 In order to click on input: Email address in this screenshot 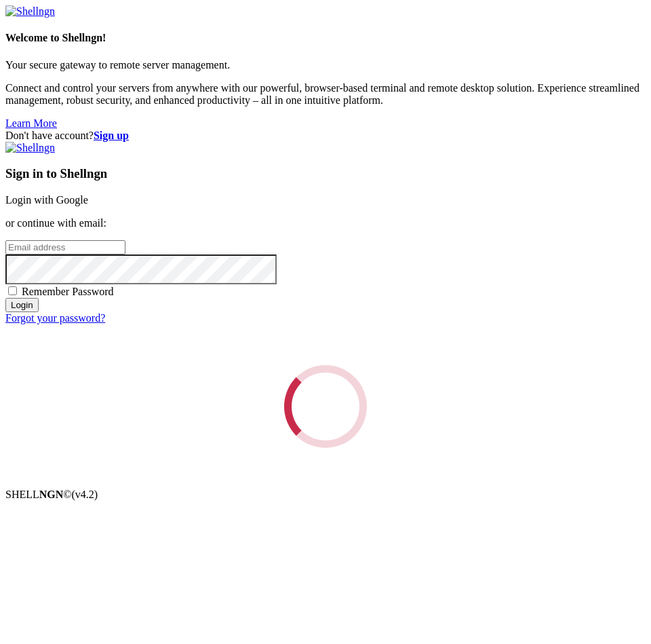, I will do `click(65, 247)`.